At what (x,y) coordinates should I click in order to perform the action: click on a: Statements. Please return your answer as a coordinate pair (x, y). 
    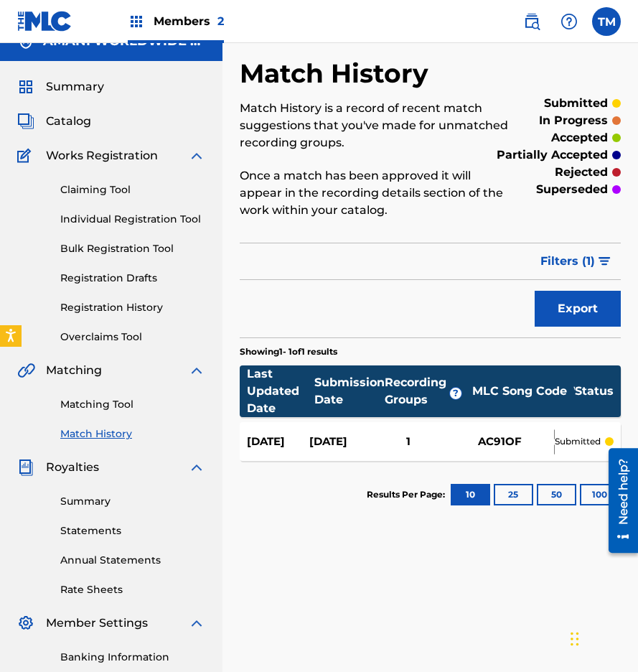
    Looking at the image, I should click on (133, 531).